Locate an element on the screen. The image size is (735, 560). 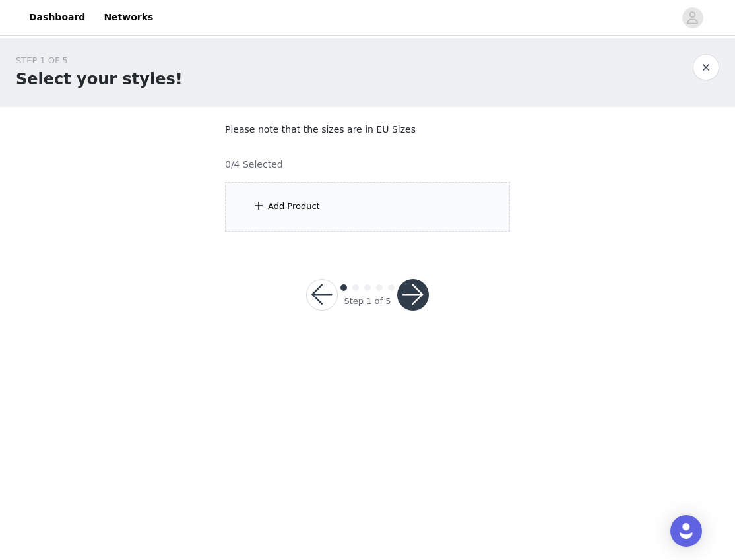
h1: Select your styles! is located at coordinates (99, 79).